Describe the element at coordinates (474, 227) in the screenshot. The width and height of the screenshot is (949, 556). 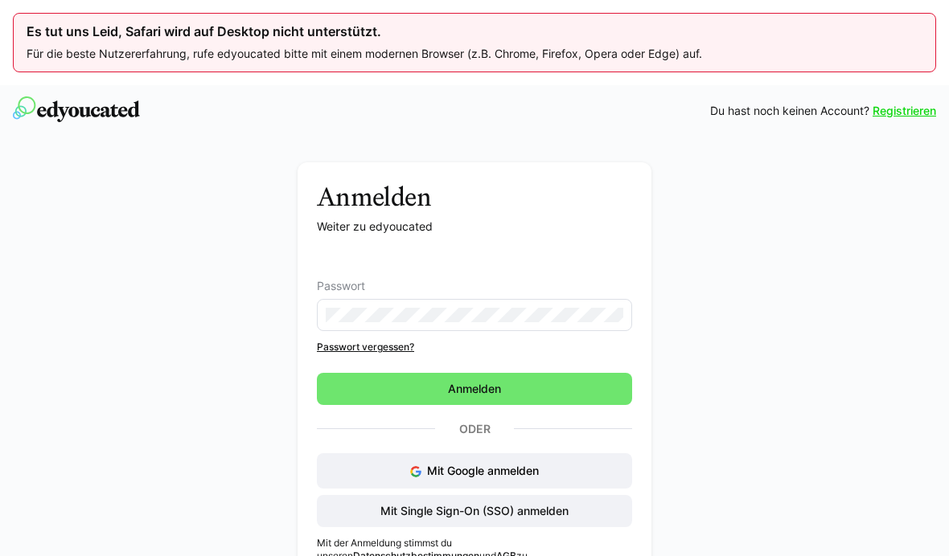
I see `p: Weiter zu edyoucated` at that location.